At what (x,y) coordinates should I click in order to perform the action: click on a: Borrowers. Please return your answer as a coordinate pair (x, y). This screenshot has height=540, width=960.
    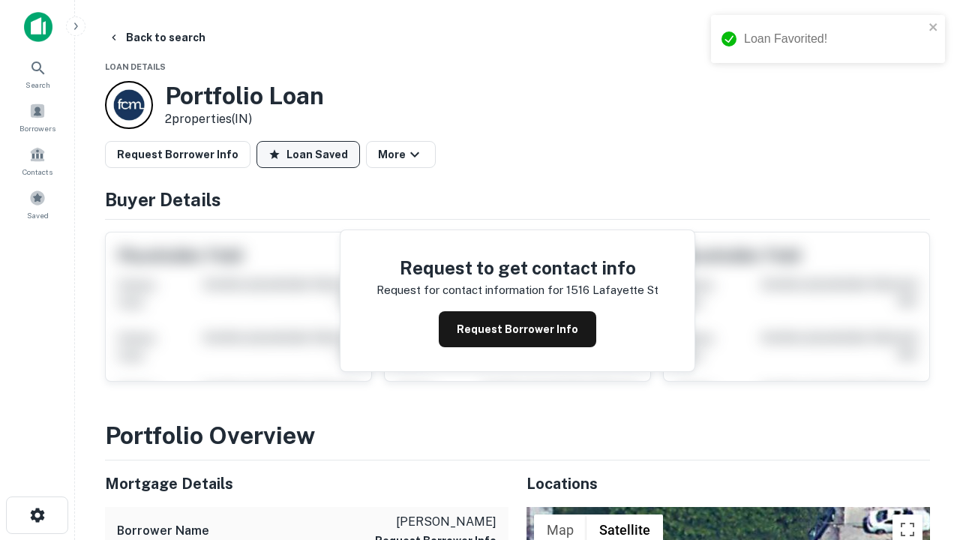
    Looking at the image, I should click on (38, 117).